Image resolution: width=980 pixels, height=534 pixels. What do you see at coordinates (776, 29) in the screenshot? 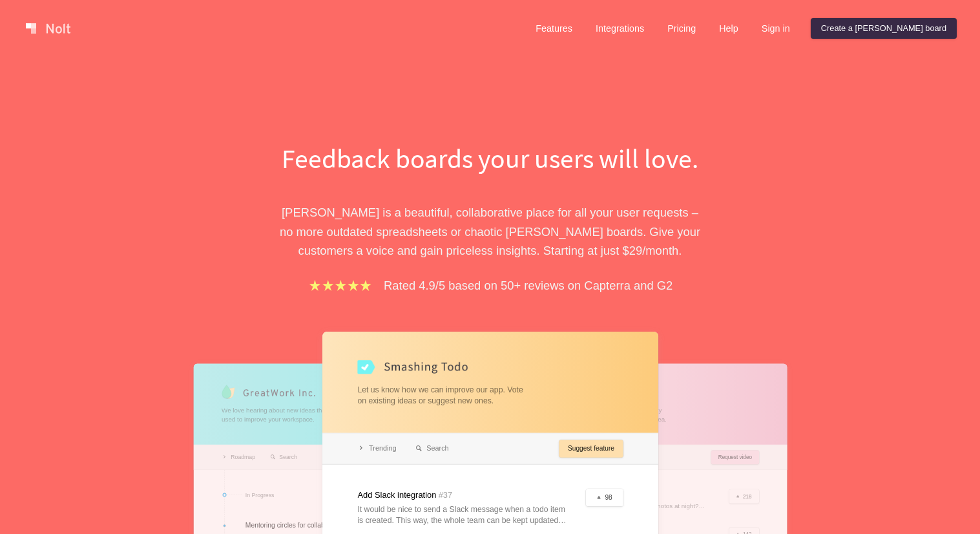
I see `a: Sign in` at bounding box center [776, 29].